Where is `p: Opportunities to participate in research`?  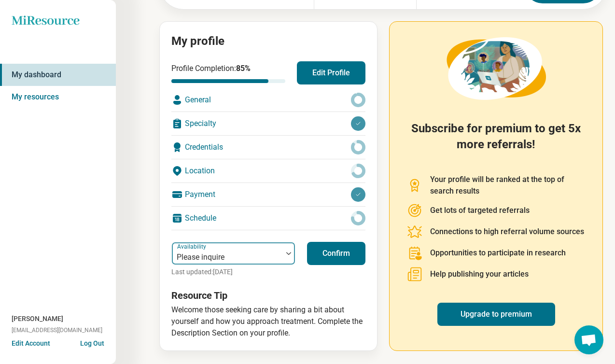 p: Opportunities to participate in research is located at coordinates (498, 253).